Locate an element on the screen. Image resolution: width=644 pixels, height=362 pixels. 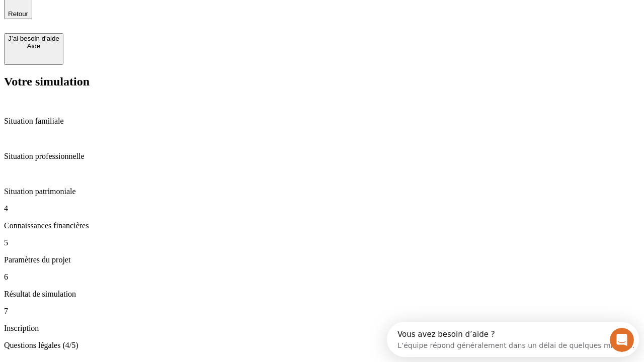
p: Paramètres du projet is located at coordinates (322, 260).